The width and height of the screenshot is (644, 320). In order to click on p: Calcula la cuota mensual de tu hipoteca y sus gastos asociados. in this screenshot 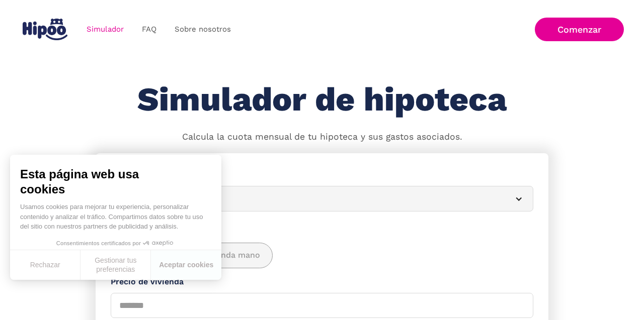, I will do `click(322, 137)`.